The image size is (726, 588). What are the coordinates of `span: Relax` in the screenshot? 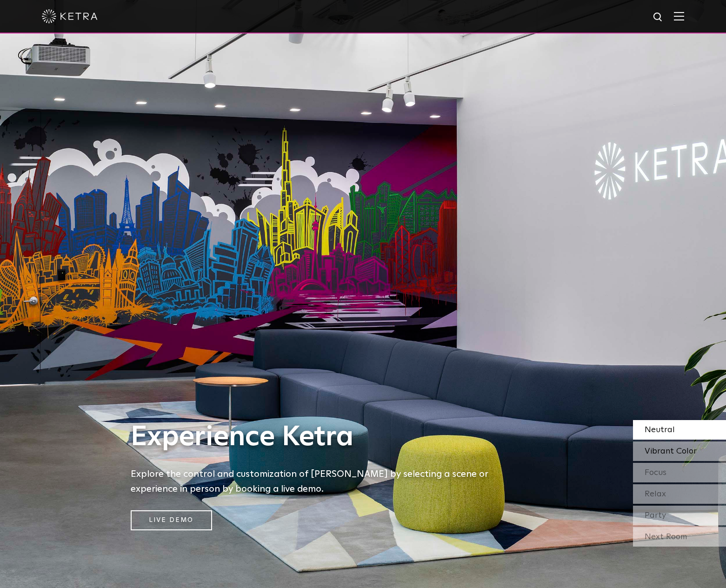 It's located at (655, 494).